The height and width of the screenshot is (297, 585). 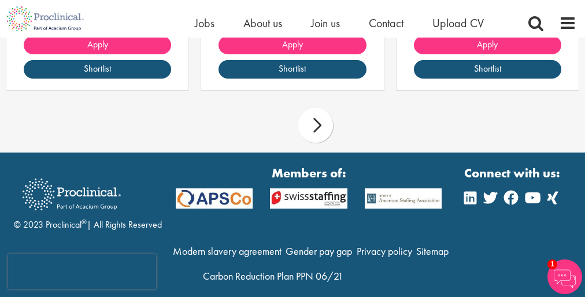 I want to click on span: Jobs, so click(x=205, y=23).